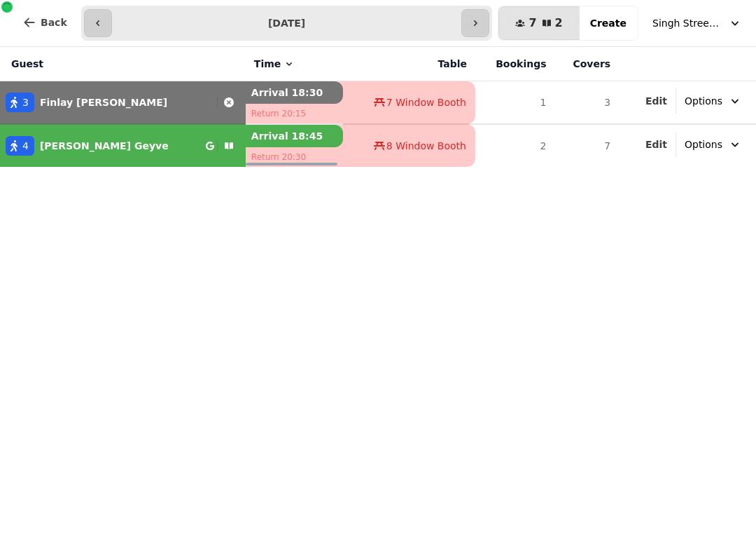 The image size is (756, 554). I want to click on th: Table, so click(409, 64).